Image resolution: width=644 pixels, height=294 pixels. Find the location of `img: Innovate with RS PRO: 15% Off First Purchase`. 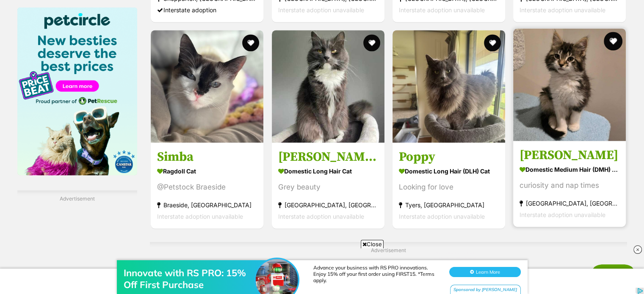

img: Innovate with RS PRO: 15% Off First Purchase is located at coordinates (277, 37).